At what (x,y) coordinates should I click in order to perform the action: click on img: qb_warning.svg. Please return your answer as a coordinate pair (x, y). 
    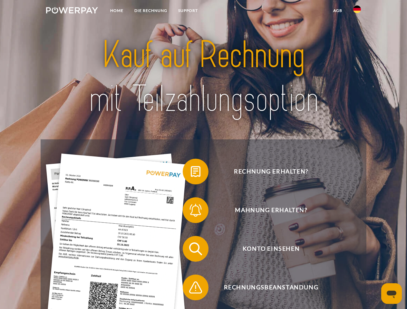
    Looking at the image, I should click on (195, 288).